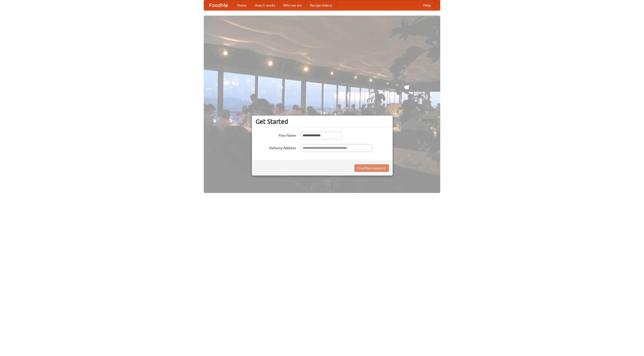  What do you see at coordinates (292, 5) in the screenshot?
I see `a: Who we are` at bounding box center [292, 5].